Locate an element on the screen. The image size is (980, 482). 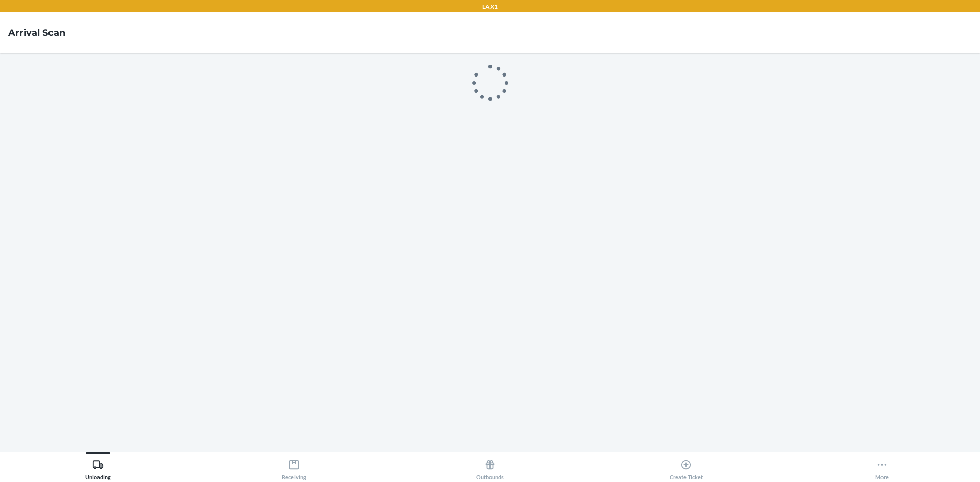
h4: Arrival Scan is located at coordinates (36, 32).